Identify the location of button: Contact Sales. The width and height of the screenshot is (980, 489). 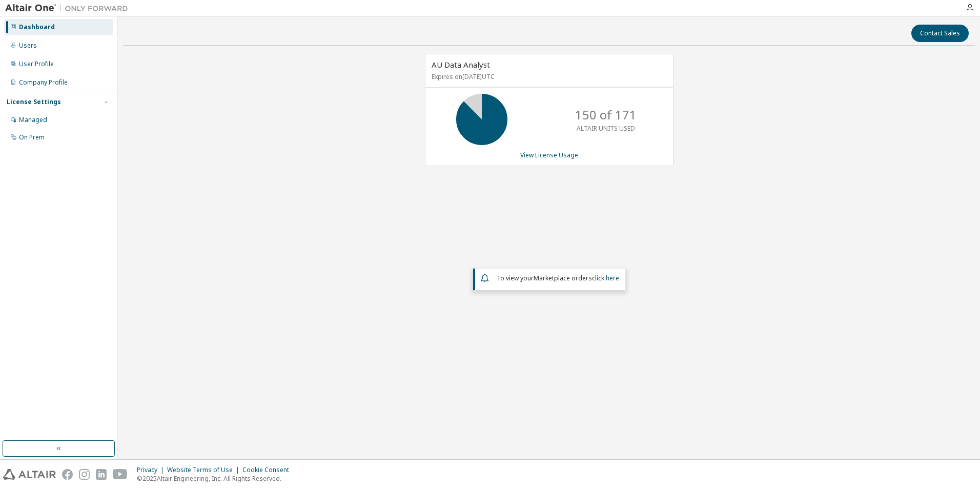
(940, 33).